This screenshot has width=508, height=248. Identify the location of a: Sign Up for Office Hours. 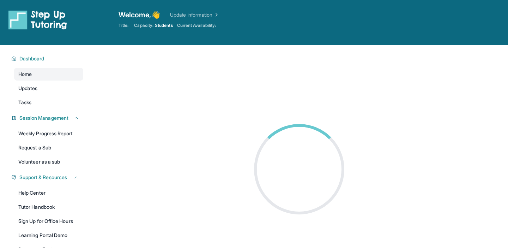
(49, 221).